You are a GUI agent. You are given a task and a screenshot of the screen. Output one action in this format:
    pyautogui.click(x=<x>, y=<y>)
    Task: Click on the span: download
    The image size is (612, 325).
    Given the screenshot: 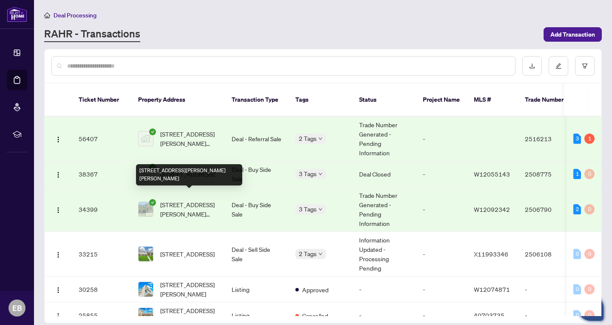 What is the action you would take?
    pyautogui.click(x=532, y=66)
    